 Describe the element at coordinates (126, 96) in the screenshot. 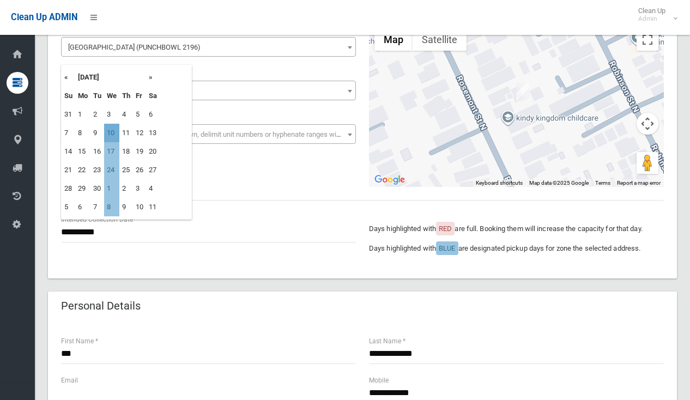

I see `th: Th` at that location.